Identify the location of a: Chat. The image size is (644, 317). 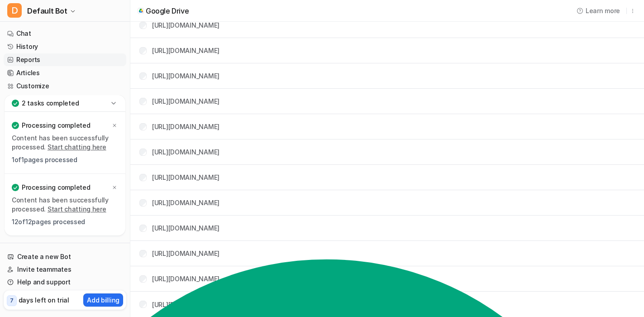
(65, 34).